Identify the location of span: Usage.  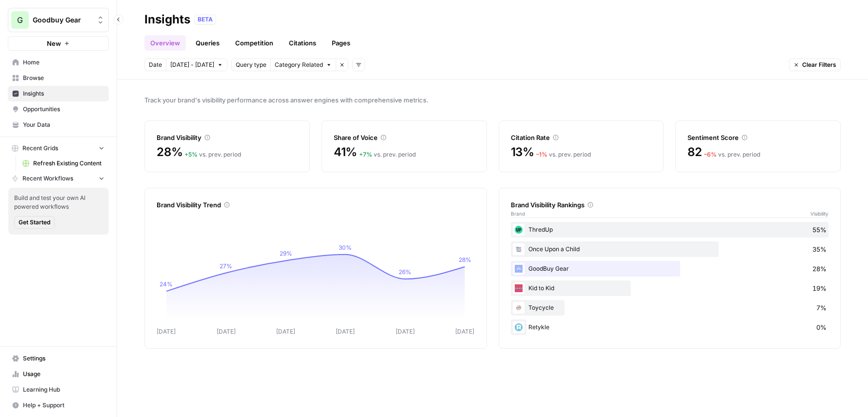
(63, 375).